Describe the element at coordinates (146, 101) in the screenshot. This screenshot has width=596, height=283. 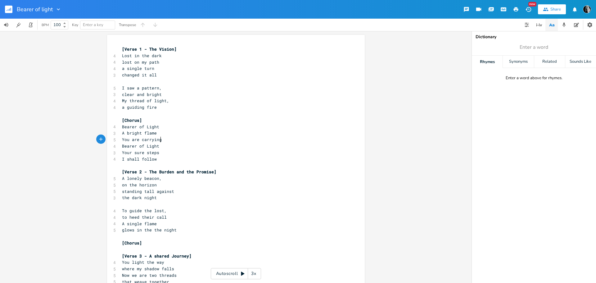
I see `span: My thread of light,` at that location.